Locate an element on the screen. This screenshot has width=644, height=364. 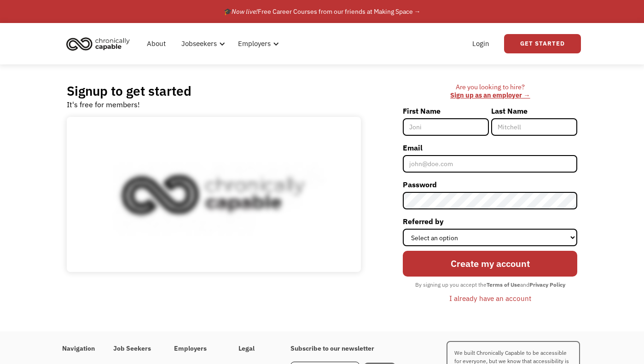
a: home is located at coordinates (100, 44).